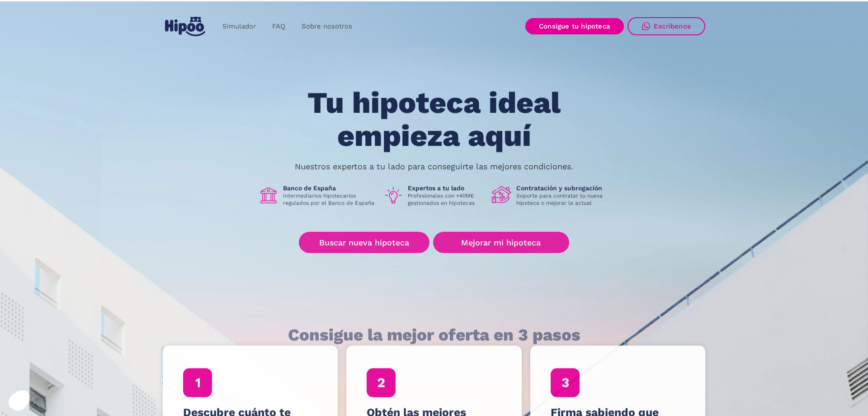  I want to click on a: Escríbenos, so click(666, 26).